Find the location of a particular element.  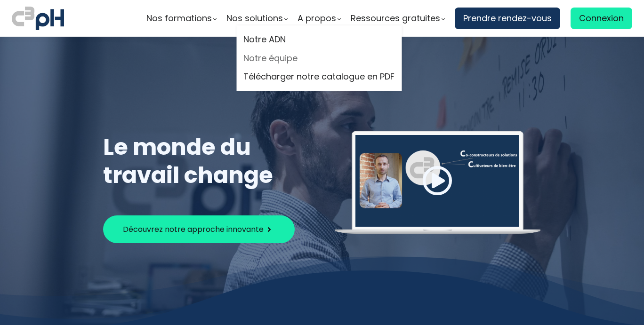

a: Connexion is located at coordinates (601, 18).